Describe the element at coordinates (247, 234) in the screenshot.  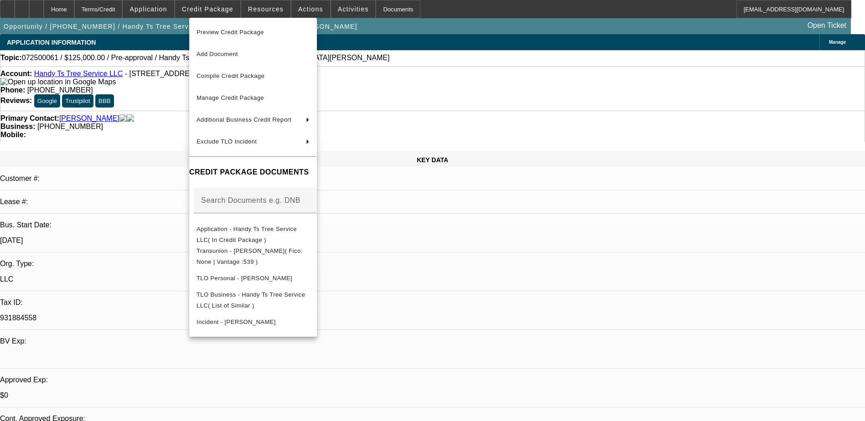
I see `span: Application - Handy Ts Tree Service LLC( In Credit Package )` at that location.